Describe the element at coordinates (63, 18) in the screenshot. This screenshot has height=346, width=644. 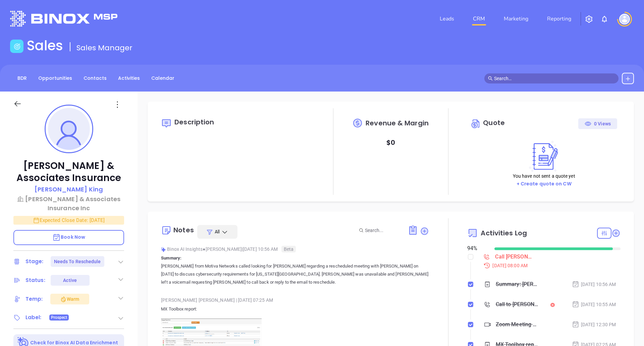
I see `img: logo` at that location.